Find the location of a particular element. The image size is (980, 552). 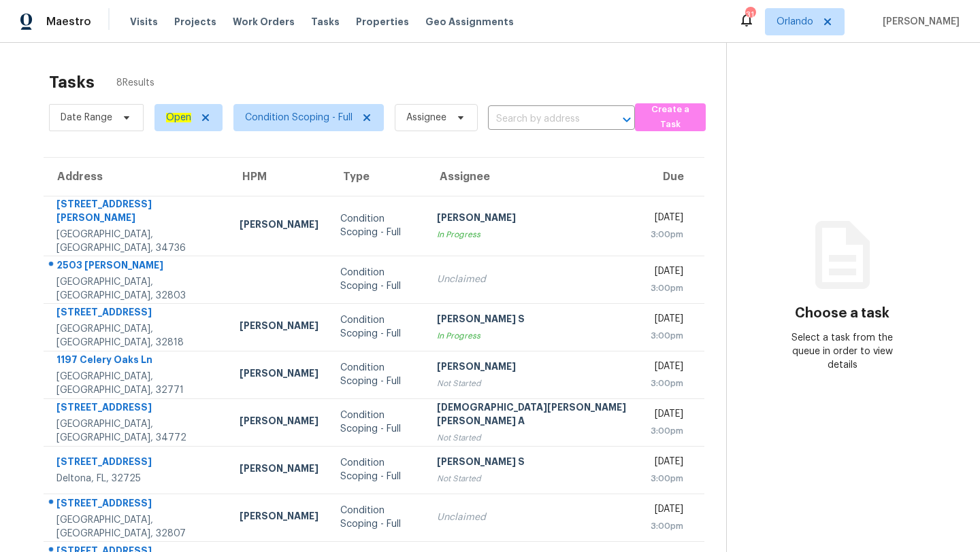

th: Address is located at coordinates (137, 177).